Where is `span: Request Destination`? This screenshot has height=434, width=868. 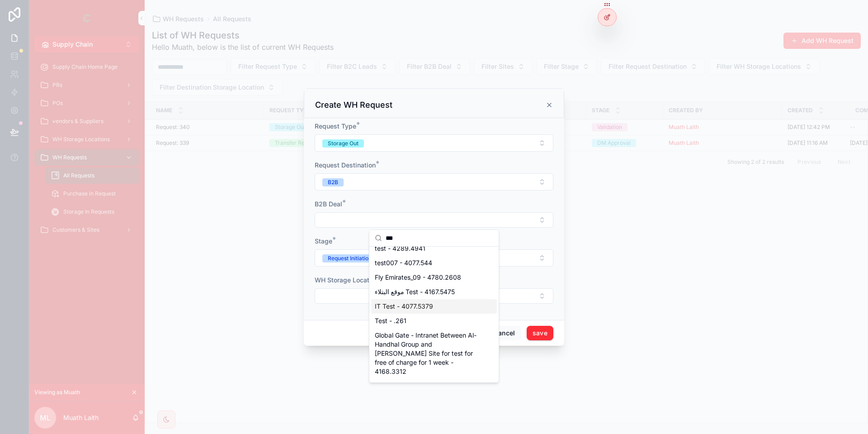 span: Request Destination is located at coordinates (345, 165).